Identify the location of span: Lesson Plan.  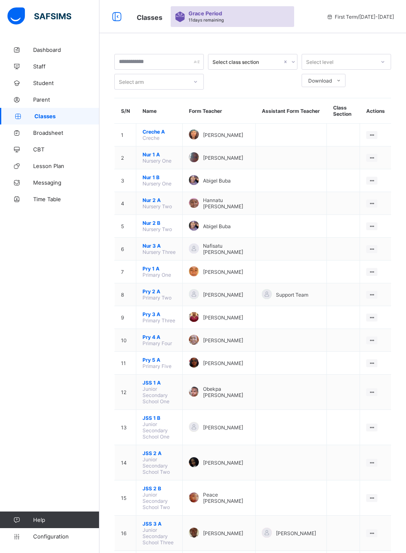
(66, 166).